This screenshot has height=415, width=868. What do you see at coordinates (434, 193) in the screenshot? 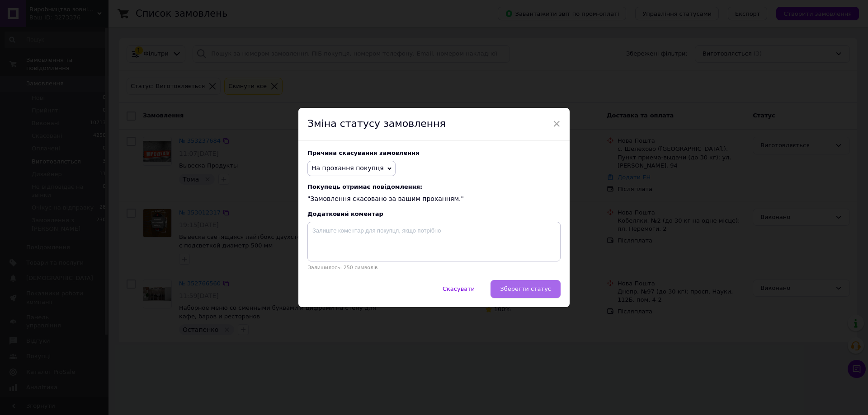
I see `div: "Замовлення скасовано за вашим проханням."` at bounding box center [434, 193].